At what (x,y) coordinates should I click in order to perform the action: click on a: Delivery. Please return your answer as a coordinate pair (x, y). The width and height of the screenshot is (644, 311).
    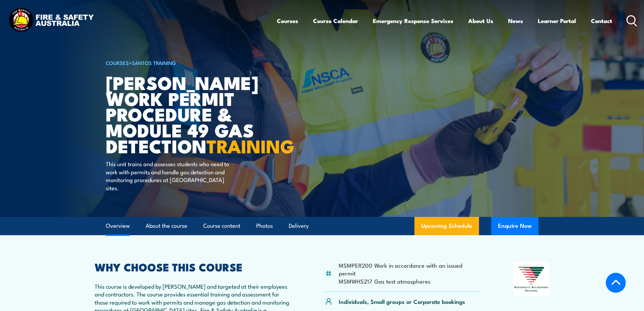
    Looking at the image, I should click on (298, 226).